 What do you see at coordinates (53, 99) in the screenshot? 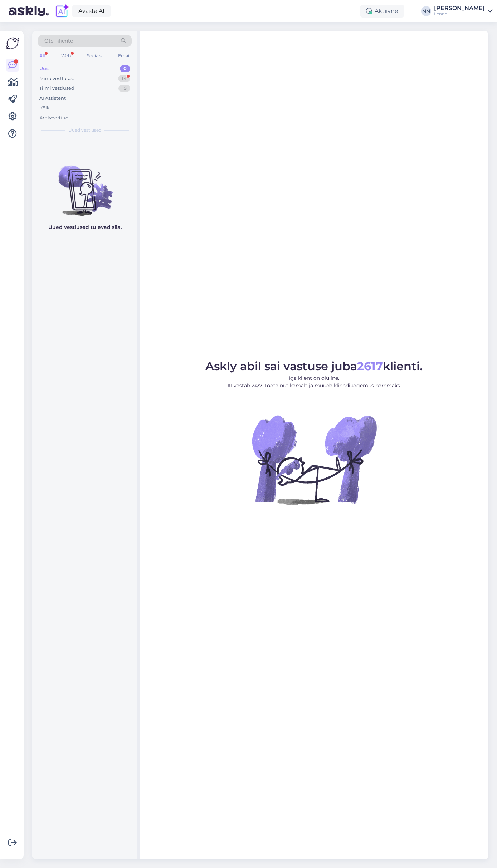
I see `div: AI Assistent` at bounding box center [53, 99].